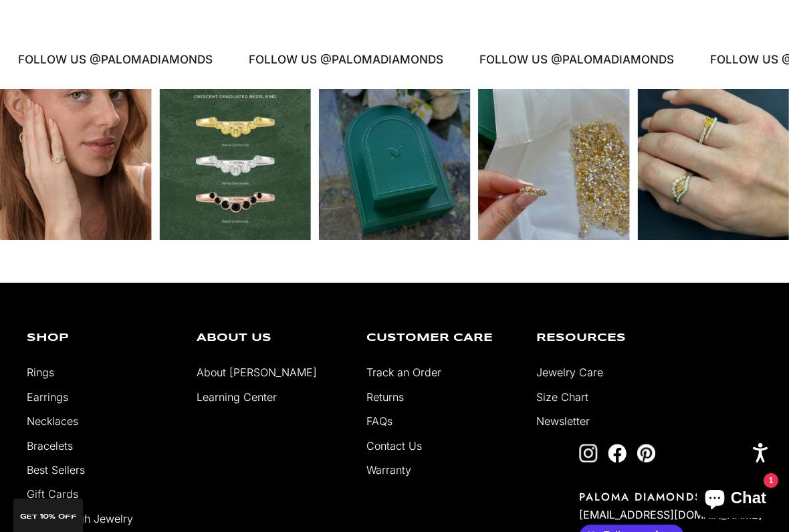  What do you see at coordinates (272, 338) in the screenshot?
I see `p: About Us` at bounding box center [272, 338].